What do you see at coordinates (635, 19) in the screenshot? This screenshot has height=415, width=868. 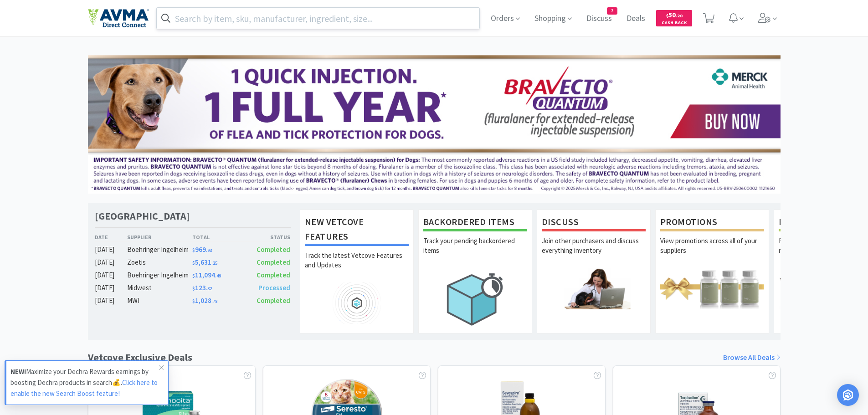 I see `a: Deals` at bounding box center [635, 19].